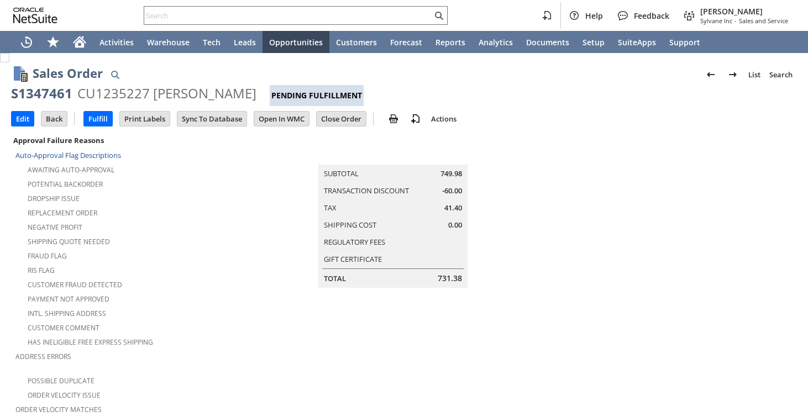  What do you see at coordinates (637, 42) in the screenshot?
I see `a: SuiteApps` at bounding box center [637, 42].